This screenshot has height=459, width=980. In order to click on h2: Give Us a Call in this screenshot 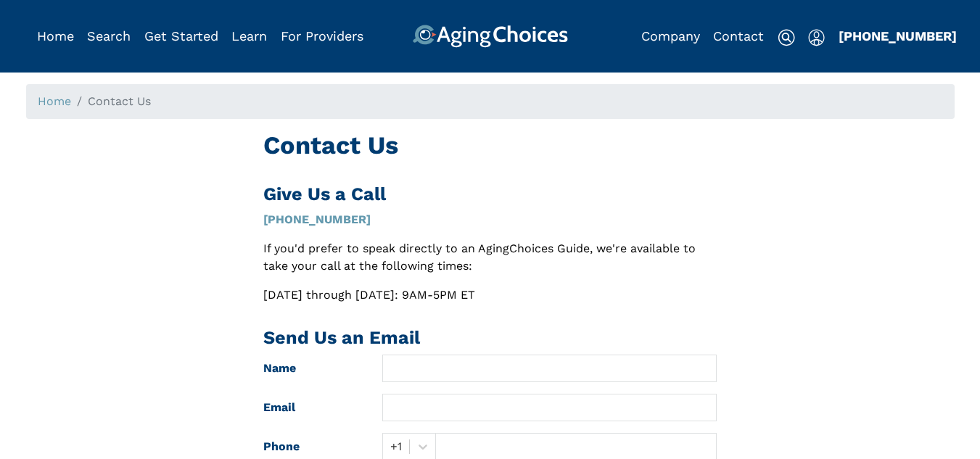, I will do `click(490, 195)`.